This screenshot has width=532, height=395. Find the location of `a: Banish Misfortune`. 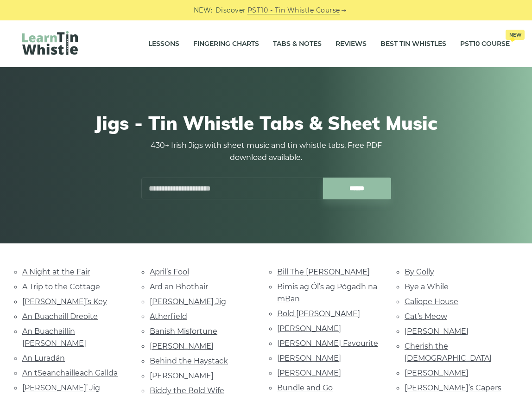

a: Banish Misfortune is located at coordinates (183, 331).